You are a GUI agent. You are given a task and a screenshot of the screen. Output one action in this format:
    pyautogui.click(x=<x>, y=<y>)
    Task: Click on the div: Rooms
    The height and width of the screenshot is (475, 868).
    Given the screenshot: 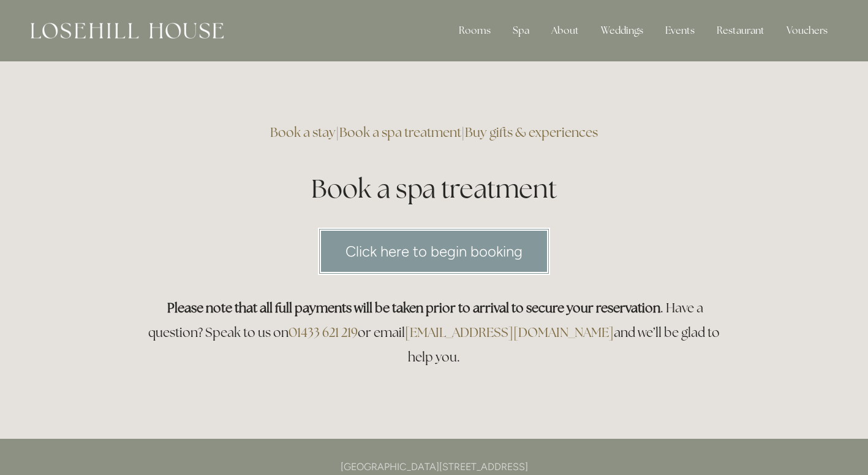 What is the action you would take?
    pyautogui.click(x=475, y=31)
    